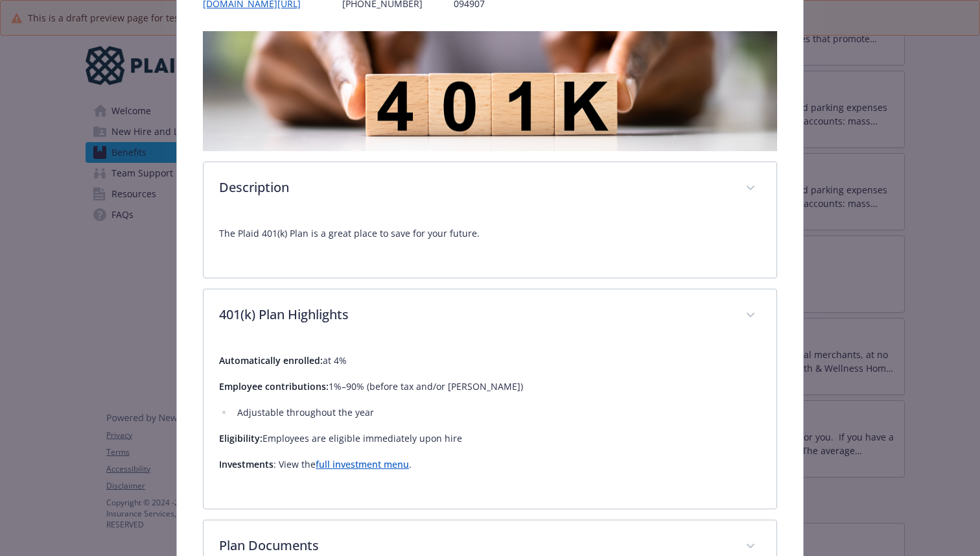 This screenshot has height=556, width=980. Describe the element at coordinates (241, 438) in the screenshot. I see `strong: Eligibility:` at that location.